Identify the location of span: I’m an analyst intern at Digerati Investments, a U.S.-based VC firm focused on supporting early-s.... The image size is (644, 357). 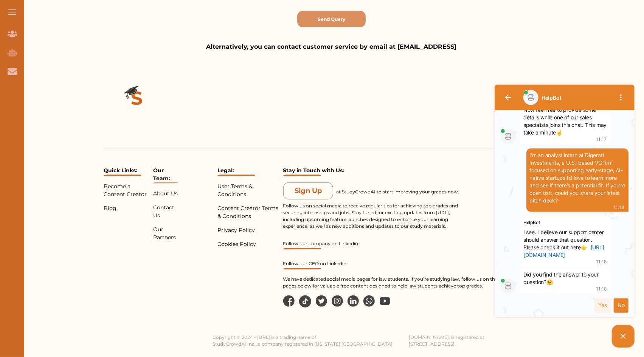
(115, 95).